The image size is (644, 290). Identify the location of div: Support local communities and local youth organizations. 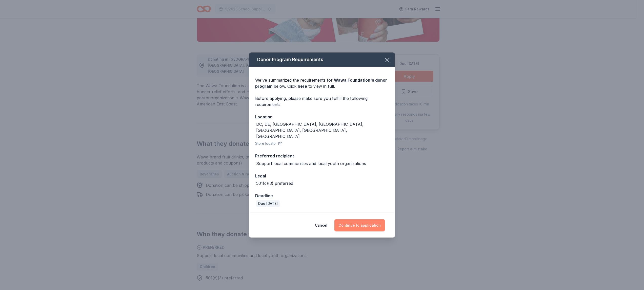
(311, 164).